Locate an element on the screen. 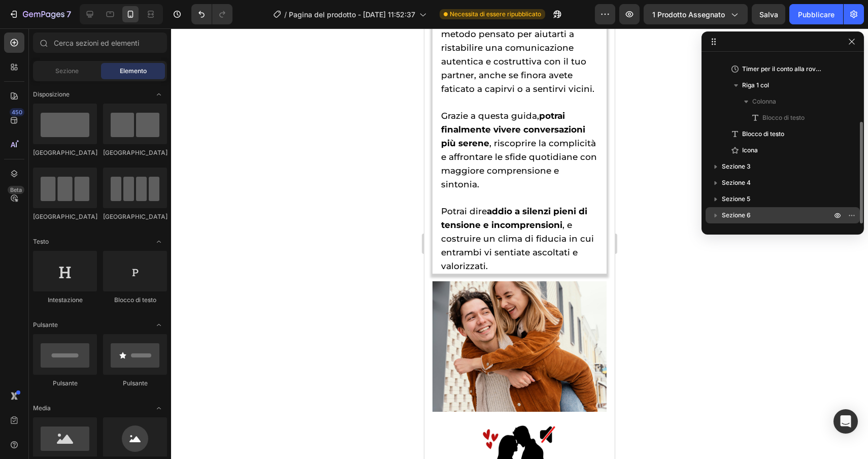 The height and width of the screenshot is (459, 868). input: Cerca sezioni ed elementi is located at coordinates (100, 43).